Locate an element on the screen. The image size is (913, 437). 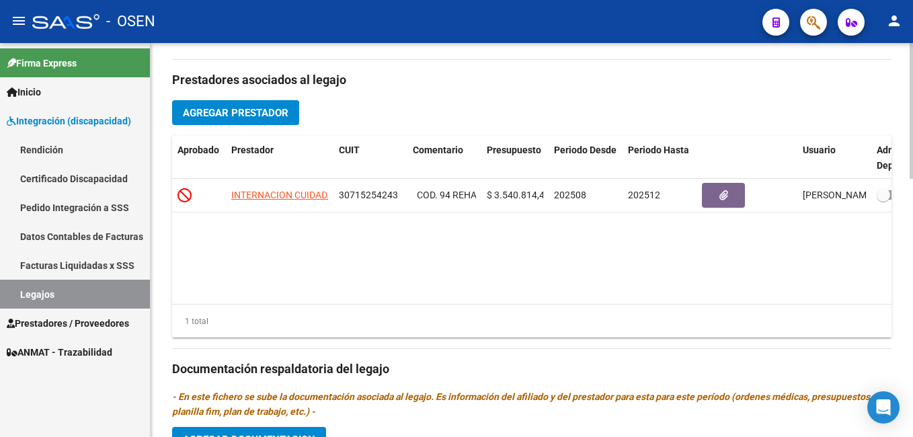
span: $ 3.540.814,47 is located at coordinates (519, 195).